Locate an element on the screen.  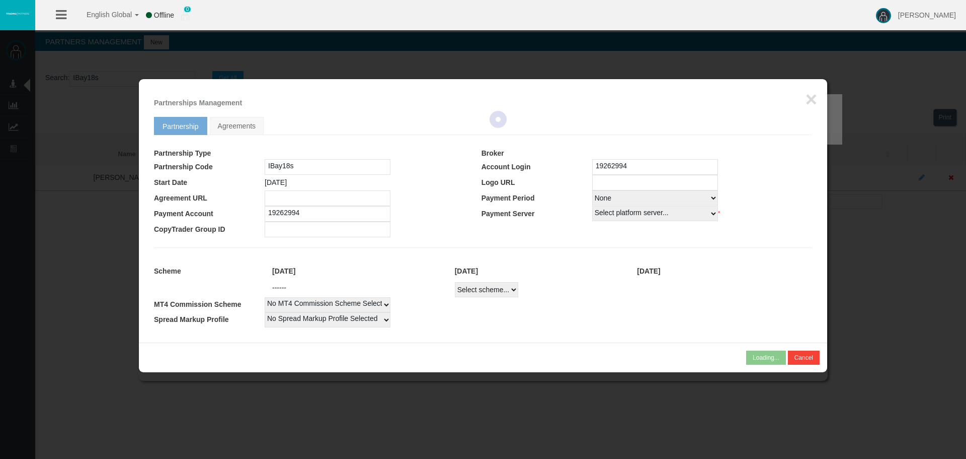
td: Broker is located at coordinates (537, 153).